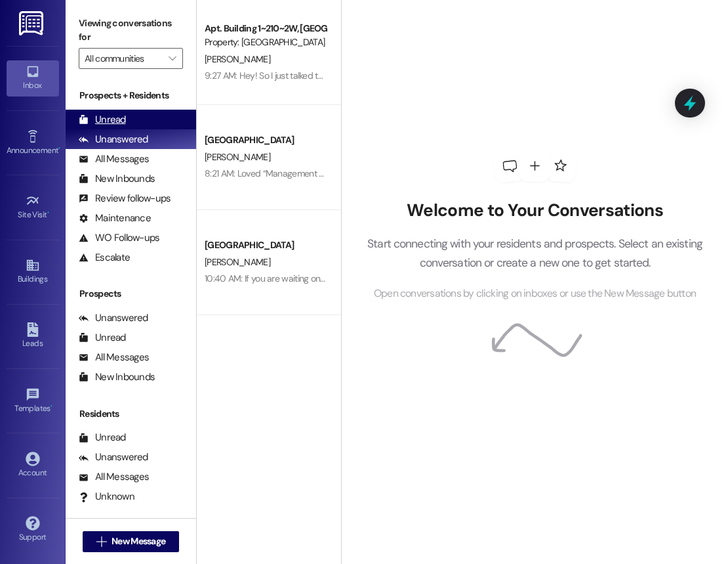  I want to click on a: Account, so click(33, 465).